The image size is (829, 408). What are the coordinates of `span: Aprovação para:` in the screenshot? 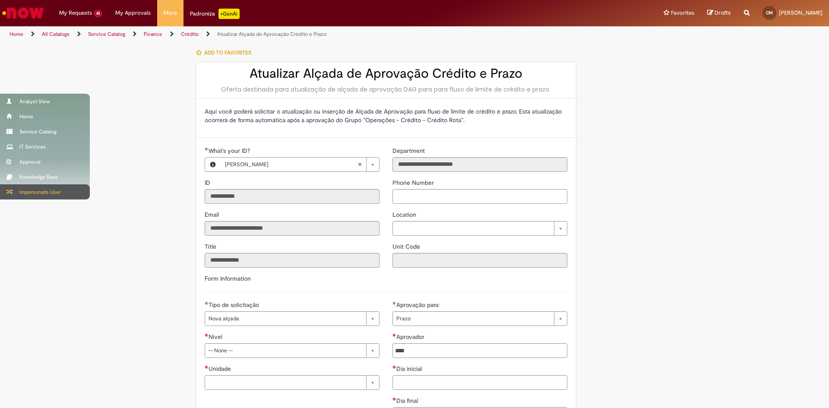 It's located at (419, 305).